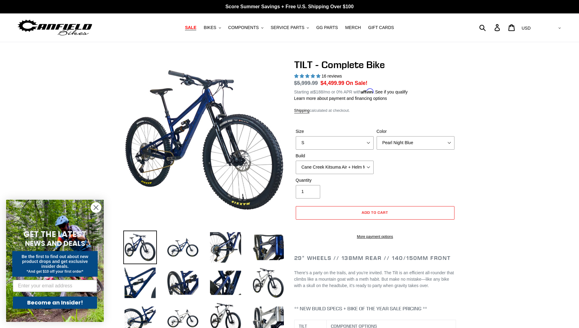 This screenshot has width=579, height=328. I want to click on span: GG PARTS, so click(327, 27).